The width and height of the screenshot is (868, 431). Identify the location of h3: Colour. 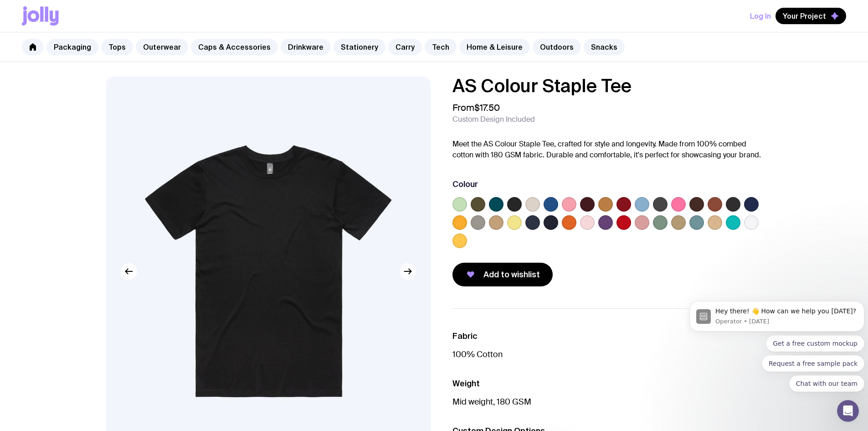
(466, 184).